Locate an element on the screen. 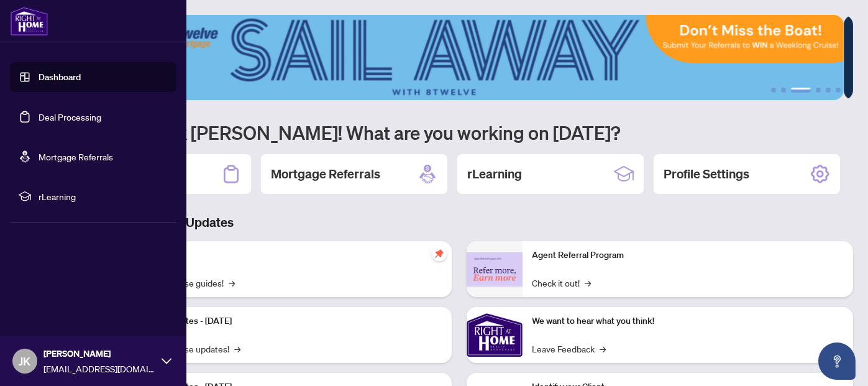 The height and width of the screenshot is (386, 868). button: Open asap is located at coordinates (837, 361).